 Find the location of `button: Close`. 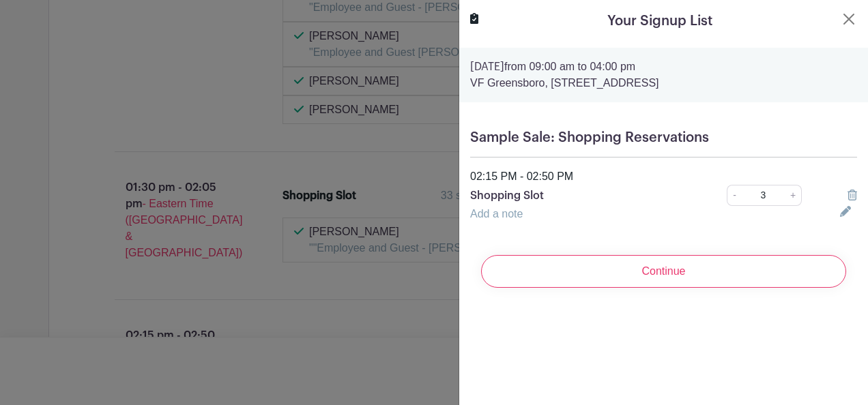

button: Close is located at coordinates (849, 19).